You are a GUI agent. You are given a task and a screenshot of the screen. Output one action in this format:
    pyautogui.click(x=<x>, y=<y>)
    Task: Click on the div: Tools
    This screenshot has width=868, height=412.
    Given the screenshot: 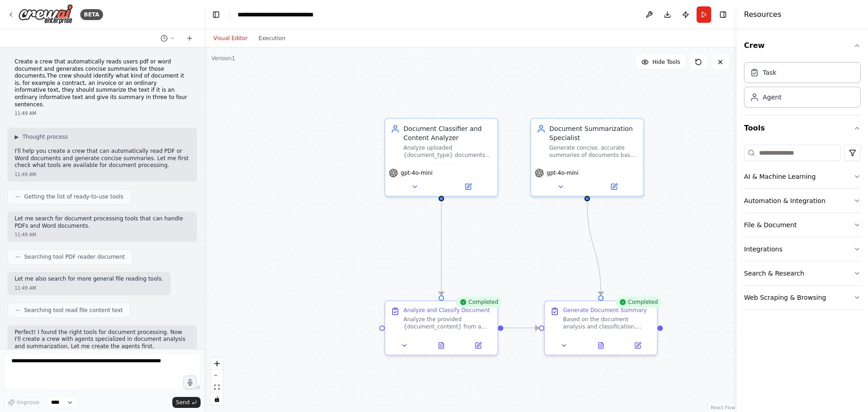 What is the action you would take?
    pyautogui.click(x=802, y=229)
    